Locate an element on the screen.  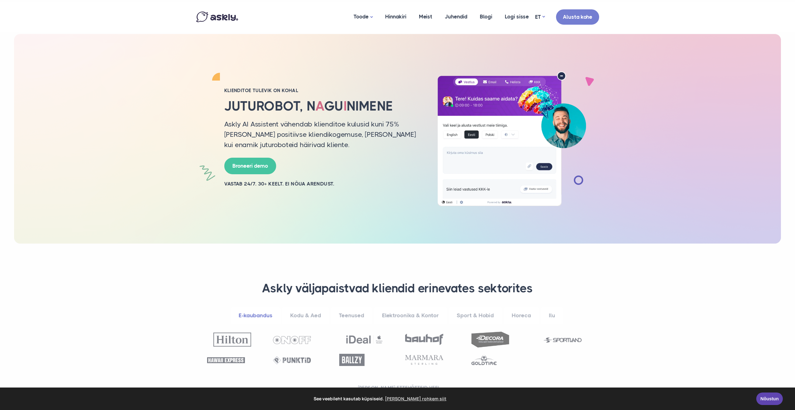
span: a is located at coordinates (320, 106).